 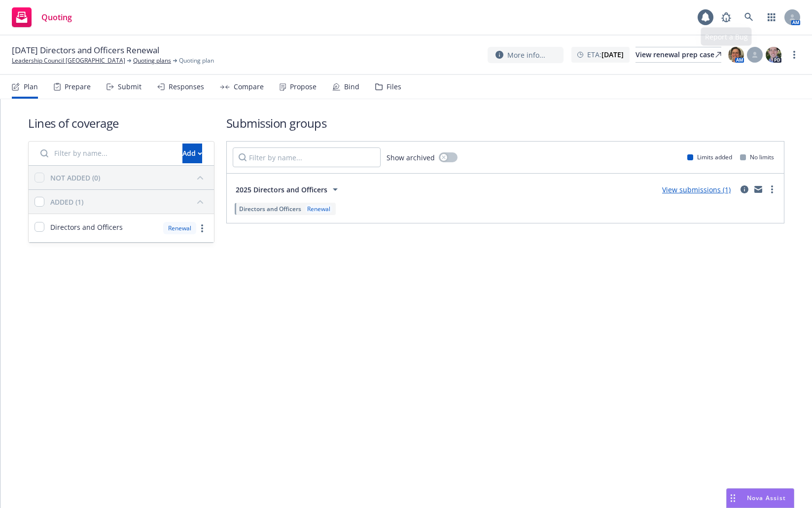 What do you see at coordinates (192, 154) in the screenshot?
I see `button: Add` at bounding box center [192, 154].